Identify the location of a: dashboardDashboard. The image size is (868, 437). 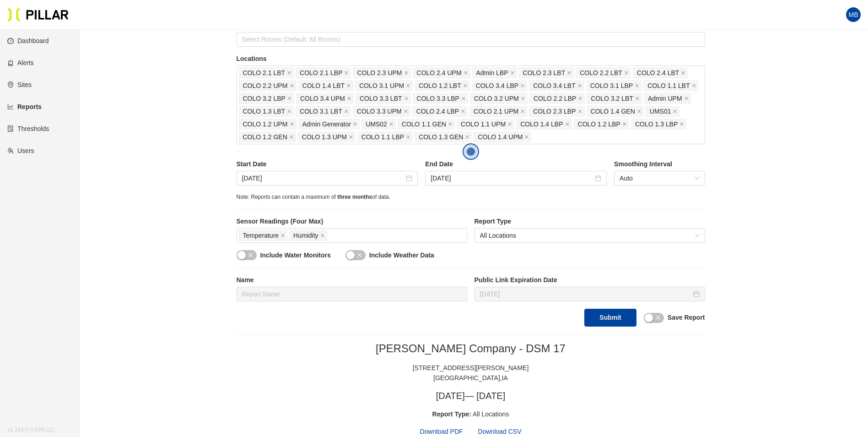
(28, 41).